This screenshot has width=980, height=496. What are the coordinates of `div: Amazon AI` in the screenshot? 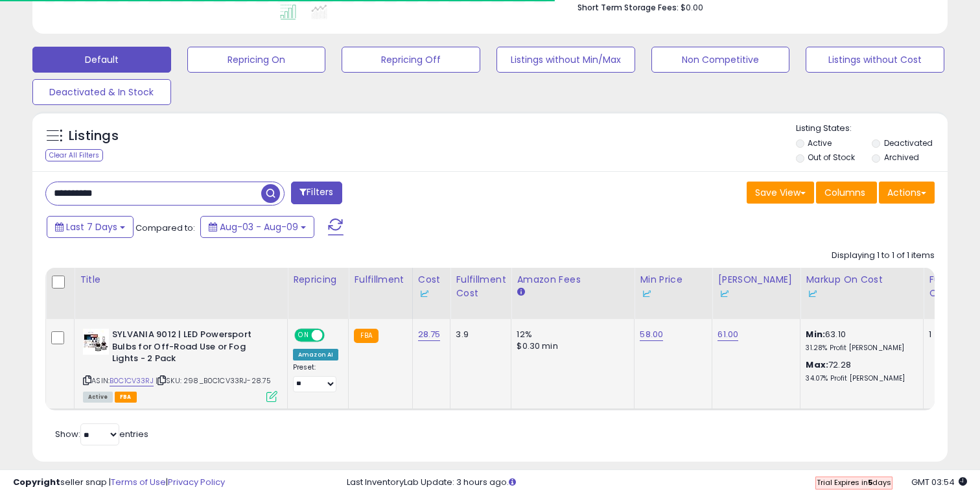 It's located at (315, 355).